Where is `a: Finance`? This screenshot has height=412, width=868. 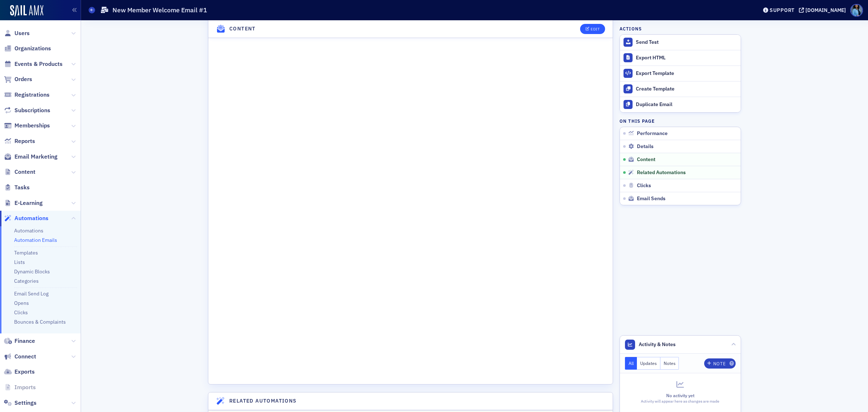
a: Finance is located at coordinates (20, 341).